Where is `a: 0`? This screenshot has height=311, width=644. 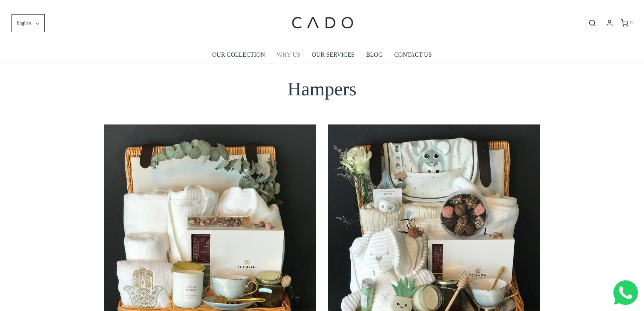 a: 0 is located at coordinates (626, 23).